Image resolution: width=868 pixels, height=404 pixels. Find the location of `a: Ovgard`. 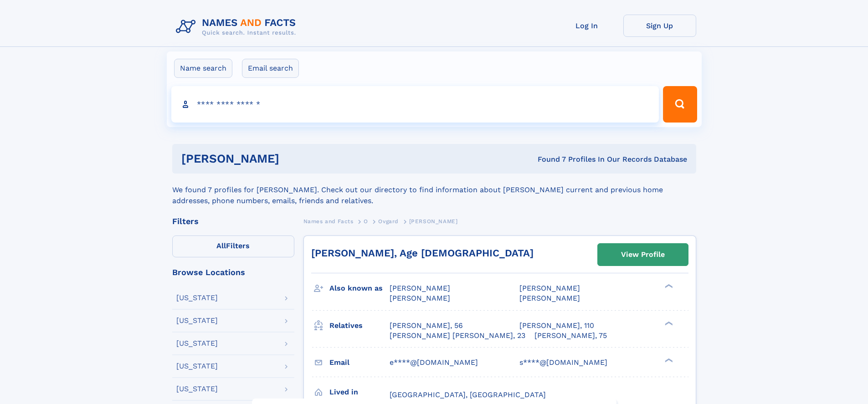

a: Ovgard is located at coordinates (388, 221).